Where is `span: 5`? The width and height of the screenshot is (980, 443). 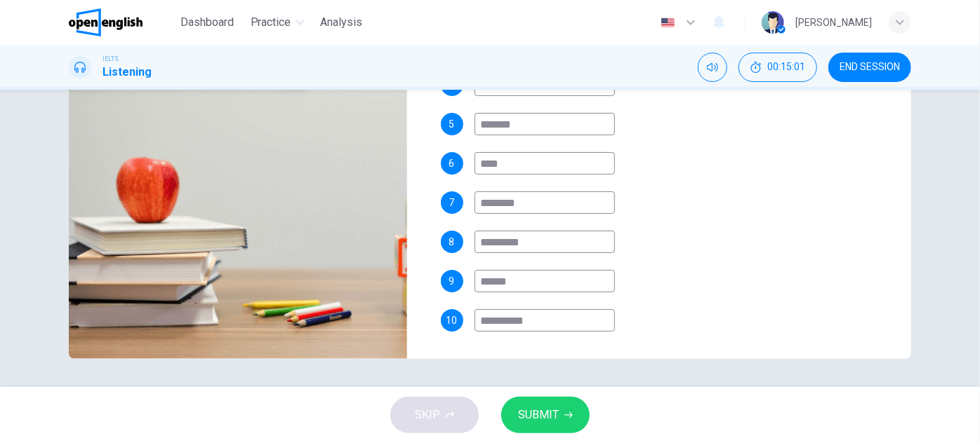 span: 5 is located at coordinates (452, 124).